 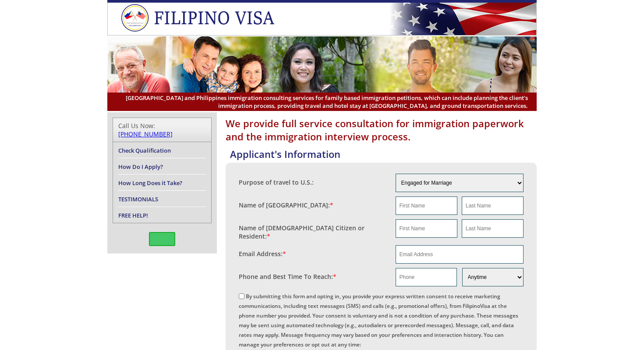 What do you see at coordinates (382, 130) in the screenshot?
I see `h1: We provide full service consultation for immigration paperwork and the immigration interview proc...` at bounding box center [382, 130].